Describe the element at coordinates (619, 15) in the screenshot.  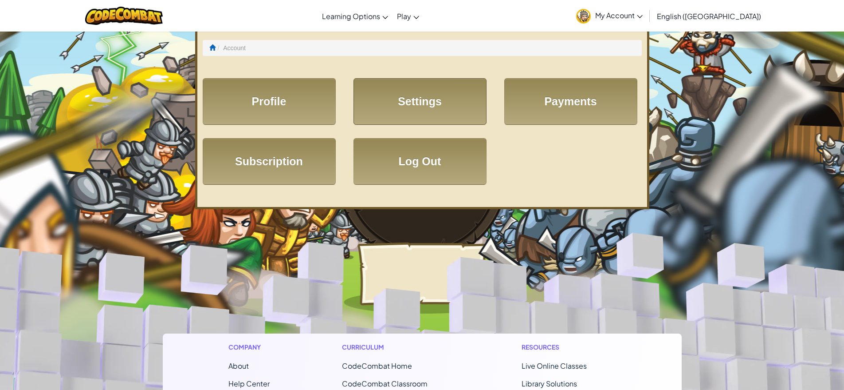
I see `span: My Account` at that location.